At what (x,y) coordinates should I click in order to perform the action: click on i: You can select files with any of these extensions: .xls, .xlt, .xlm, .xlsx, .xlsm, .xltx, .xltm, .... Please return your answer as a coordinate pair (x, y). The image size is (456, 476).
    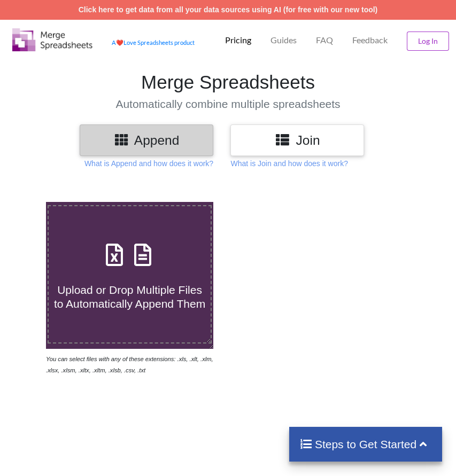
    Looking at the image, I should click on (129, 365).